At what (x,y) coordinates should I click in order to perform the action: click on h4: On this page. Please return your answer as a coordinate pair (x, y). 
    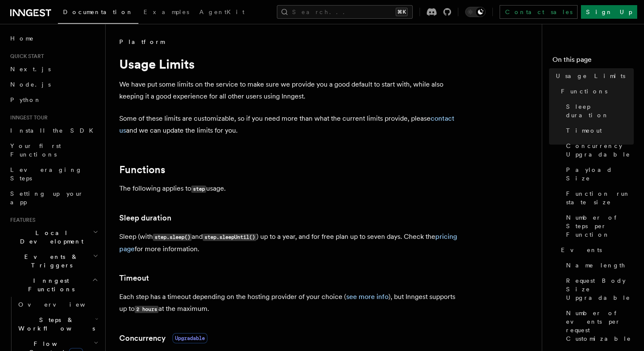
    Looking at the image, I should click on (593, 61).